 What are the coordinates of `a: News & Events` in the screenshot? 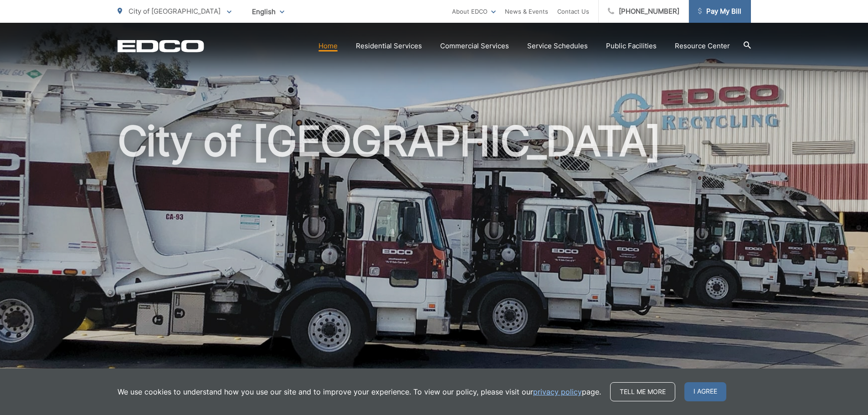 It's located at (526, 11).